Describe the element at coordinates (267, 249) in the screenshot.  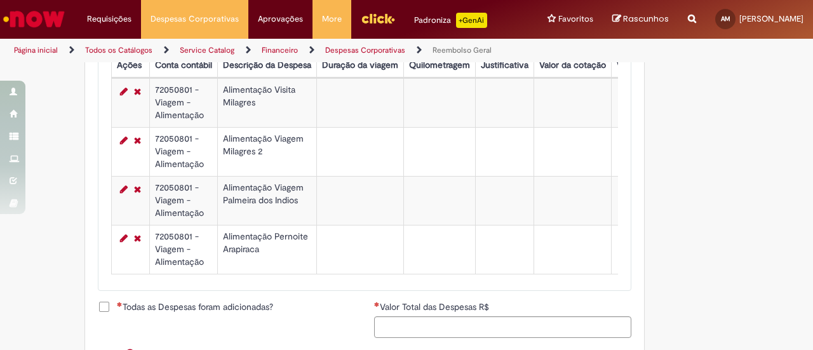
I see `td: Alimentação Pernoite Arapiraca` at that location.